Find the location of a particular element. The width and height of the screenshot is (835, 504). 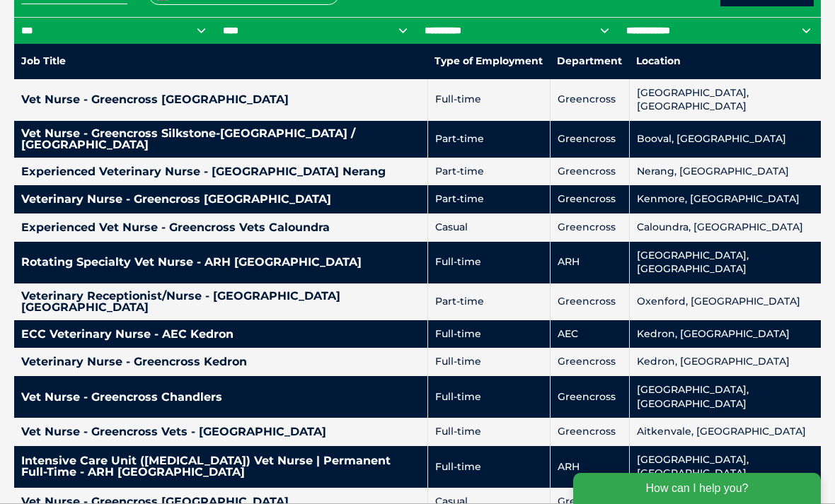

nobr: Type of Employment is located at coordinates (488, 61).